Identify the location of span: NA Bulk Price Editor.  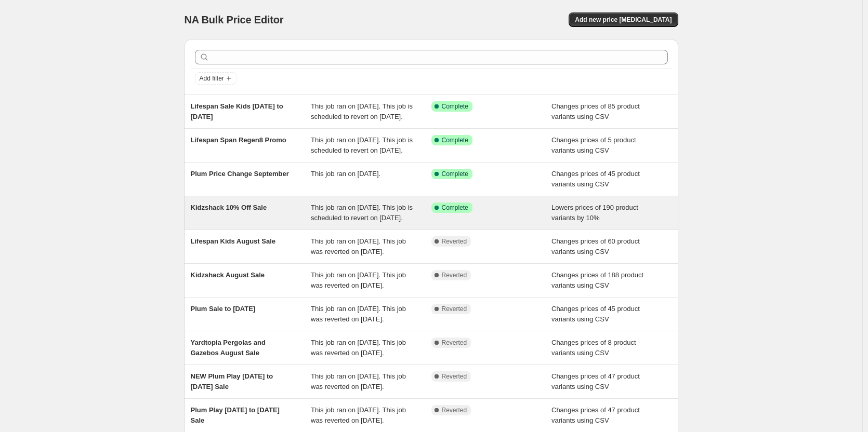
(234, 20).